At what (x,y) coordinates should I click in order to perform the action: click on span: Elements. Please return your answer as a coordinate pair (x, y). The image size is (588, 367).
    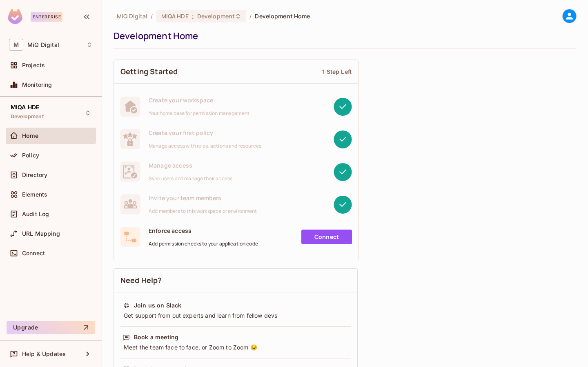
    Looking at the image, I should click on (35, 194).